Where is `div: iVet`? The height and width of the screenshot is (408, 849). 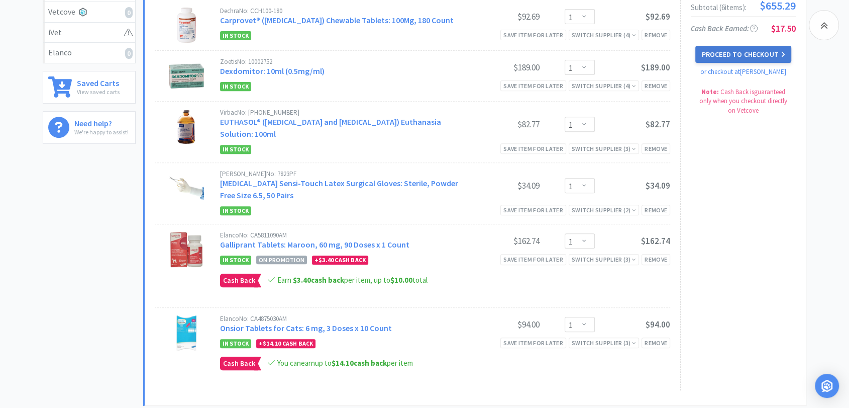 div: iVet is located at coordinates (89, 33).